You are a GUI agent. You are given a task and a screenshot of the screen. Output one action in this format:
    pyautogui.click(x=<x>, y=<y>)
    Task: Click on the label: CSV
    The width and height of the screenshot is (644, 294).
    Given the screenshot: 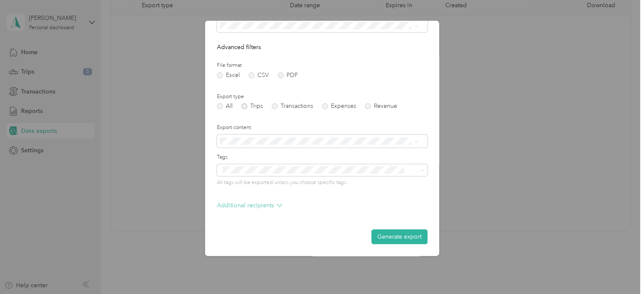 What is the action you would take?
    pyautogui.click(x=259, y=75)
    